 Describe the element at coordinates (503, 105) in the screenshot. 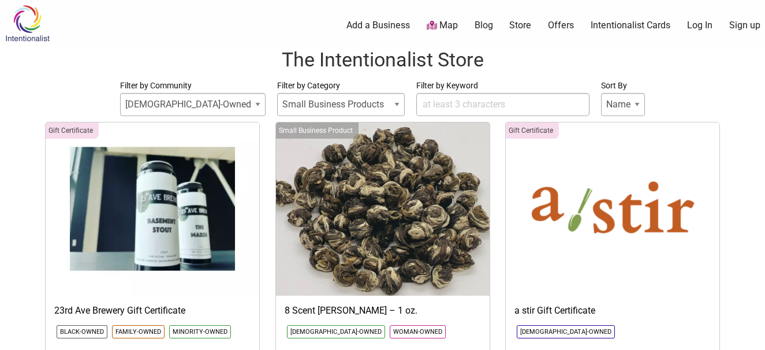

I see `input: at least 3 characters` at that location.